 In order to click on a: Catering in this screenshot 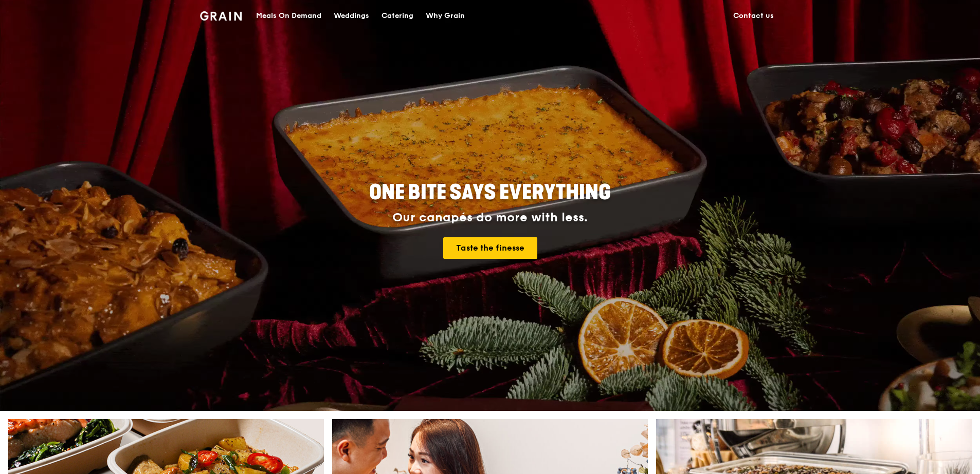, I will do `click(398, 16)`.